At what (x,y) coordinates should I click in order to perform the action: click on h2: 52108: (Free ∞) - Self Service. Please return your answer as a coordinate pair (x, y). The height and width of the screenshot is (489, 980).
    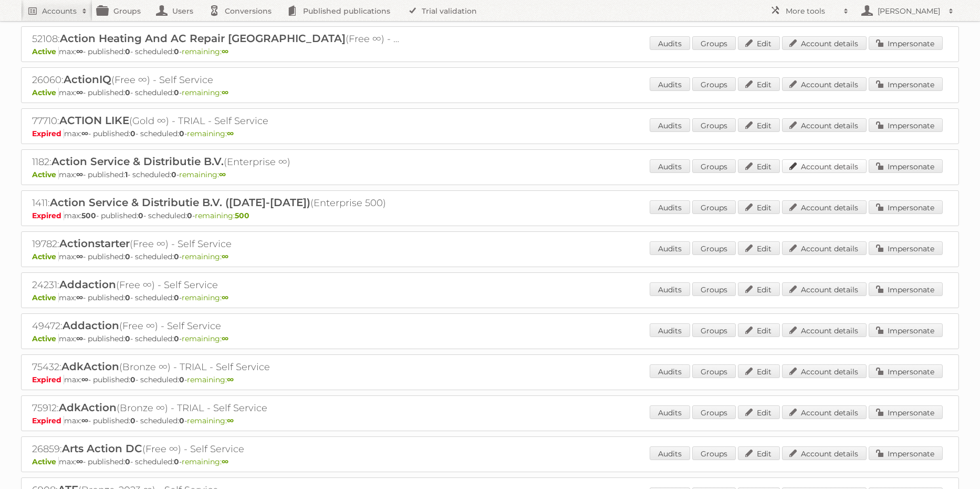
    Looking at the image, I should click on (216, 39).